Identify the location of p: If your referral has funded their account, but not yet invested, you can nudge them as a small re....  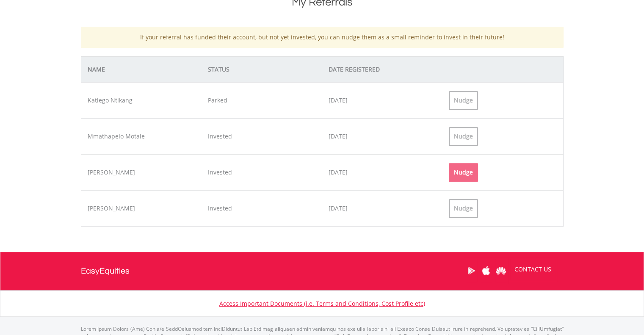
(322, 37).